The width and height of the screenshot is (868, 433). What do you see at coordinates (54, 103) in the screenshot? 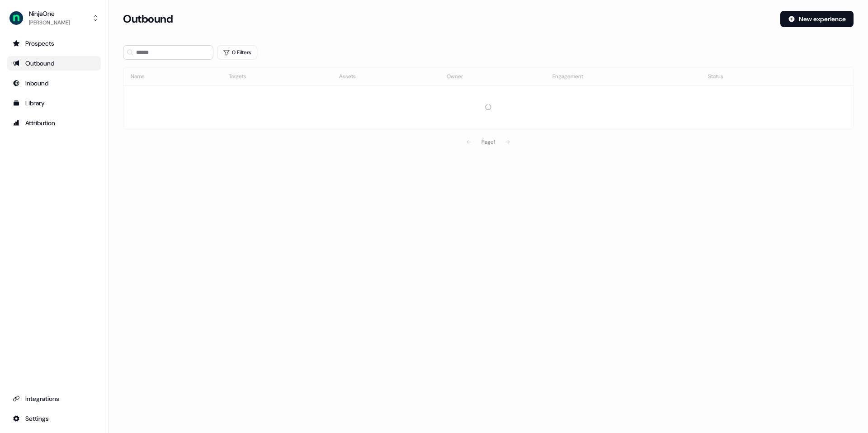
I see `a: Go to templates` at bounding box center [54, 103].